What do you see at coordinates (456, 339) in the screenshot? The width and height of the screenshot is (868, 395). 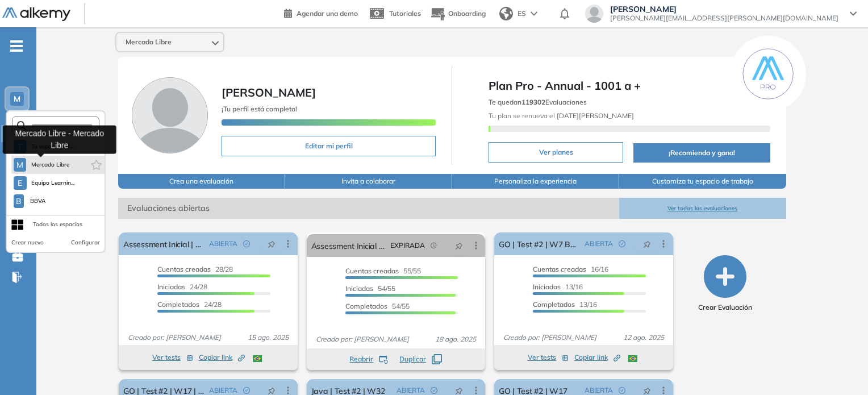 I see `span: 18 ago. 2025` at bounding box center [456, 339].